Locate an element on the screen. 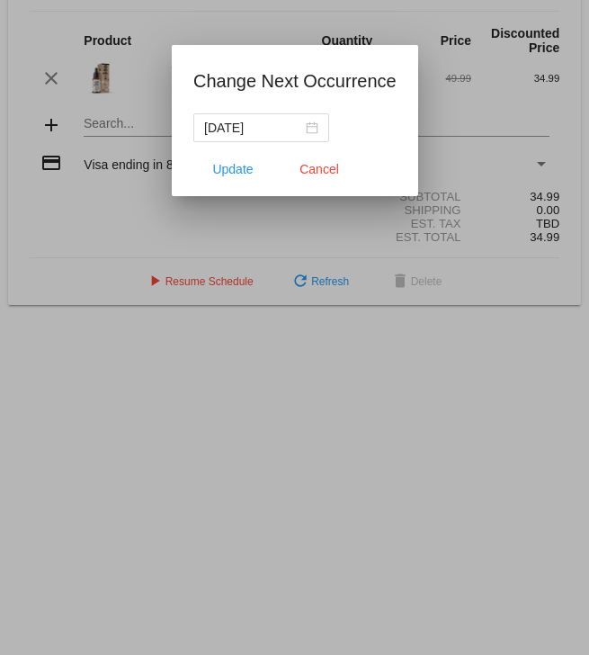 This screenshot has width=589, height=655. input: Select date is located at coordinates (253, 128).